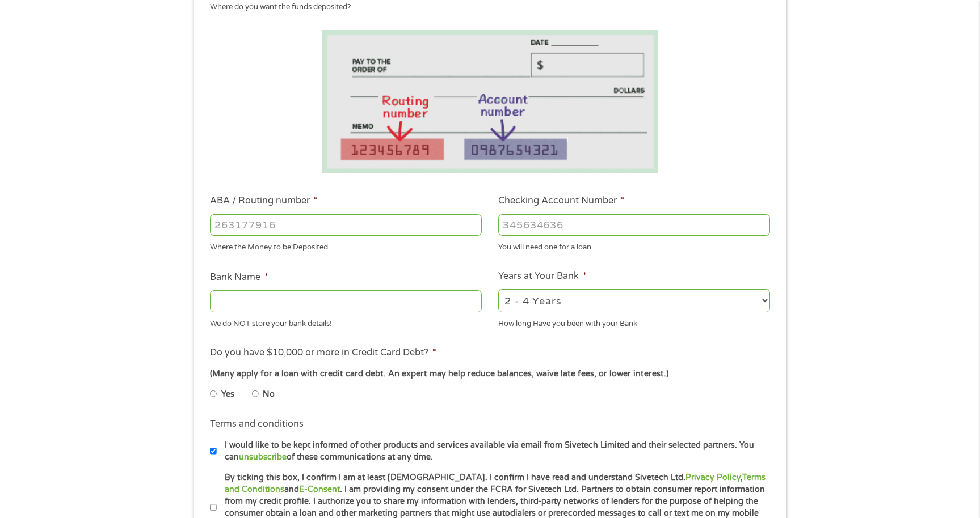 Image resolution: width=980 pixels, height=518 pixels. Describe the element at coordinates (490, 374) in the screenshot. I see `div: (Many apply for a loan with credit card debt. An expert may help reduce balances, waive late fees...` at that location.